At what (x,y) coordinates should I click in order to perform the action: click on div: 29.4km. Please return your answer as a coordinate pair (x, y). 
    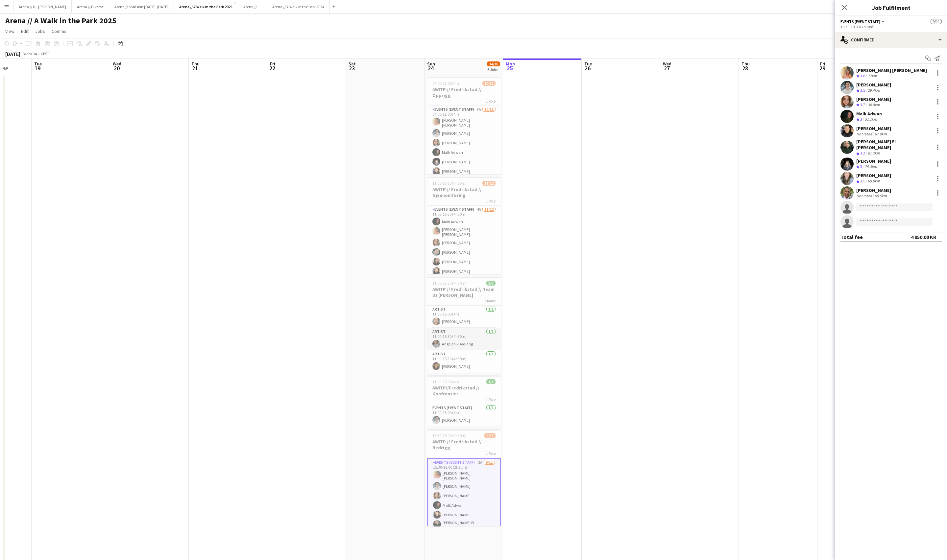
    Looking at the image, I should click on (874, 90).